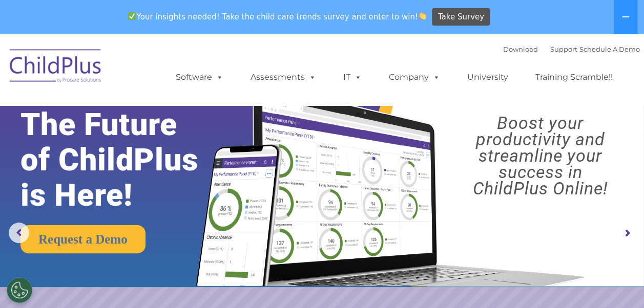 This screenshot has height=308, width=644. Describe the element at coordinates (352, 78) in the screenshot. I see `a: IT` at that location.